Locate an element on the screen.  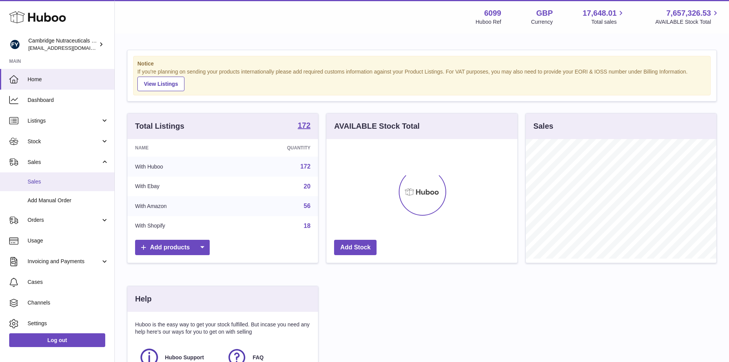
img: huboo@camnutra.com is located at coordinates (15, 44).